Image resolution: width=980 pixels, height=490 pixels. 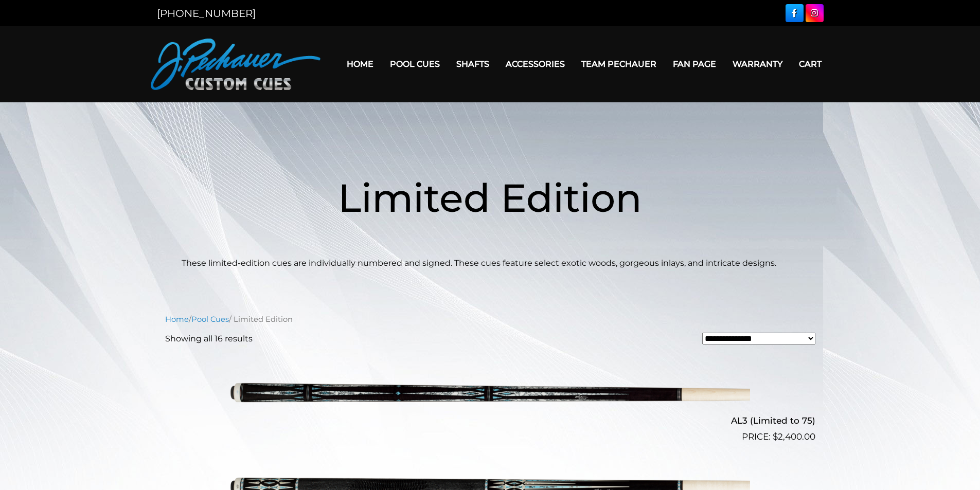 I want to click on bdi: 2,400.00, so click(x=793, y=437).